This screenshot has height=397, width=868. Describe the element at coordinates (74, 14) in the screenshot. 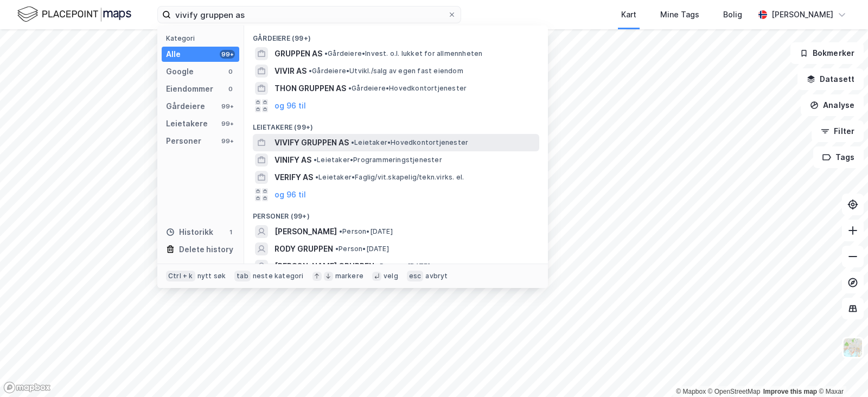

I see `img: logo.f888ab2527a4732fd821a326f86c7f29.svg` at that location.